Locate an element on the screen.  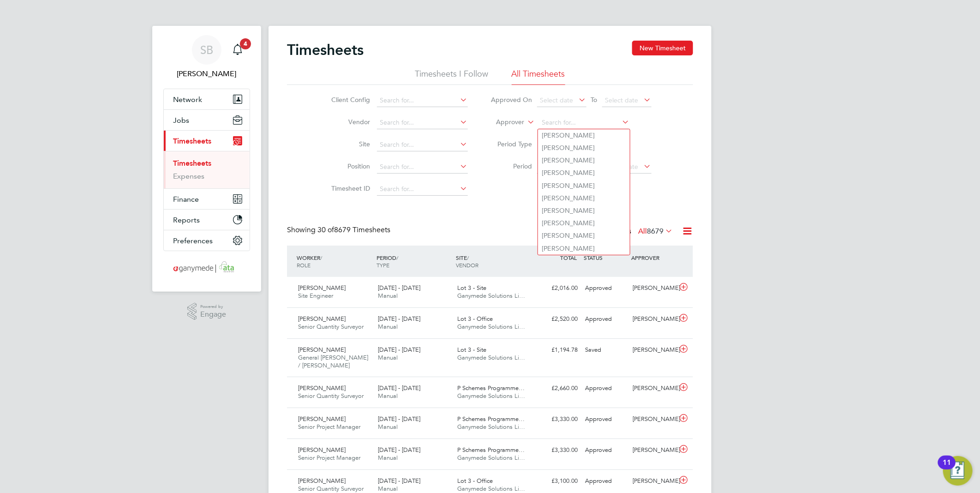
span: Reports is located at coordinates (186, 220).